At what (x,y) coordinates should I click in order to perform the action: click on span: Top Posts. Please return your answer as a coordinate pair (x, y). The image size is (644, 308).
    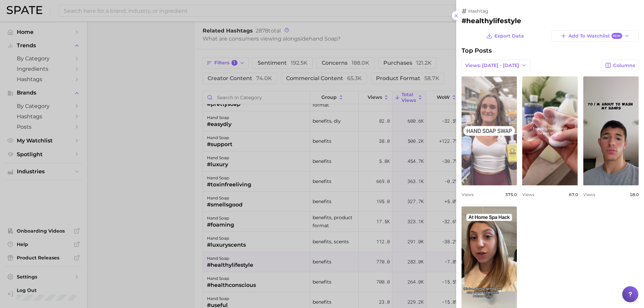
    Looking at the image, I should click on (477, 50).